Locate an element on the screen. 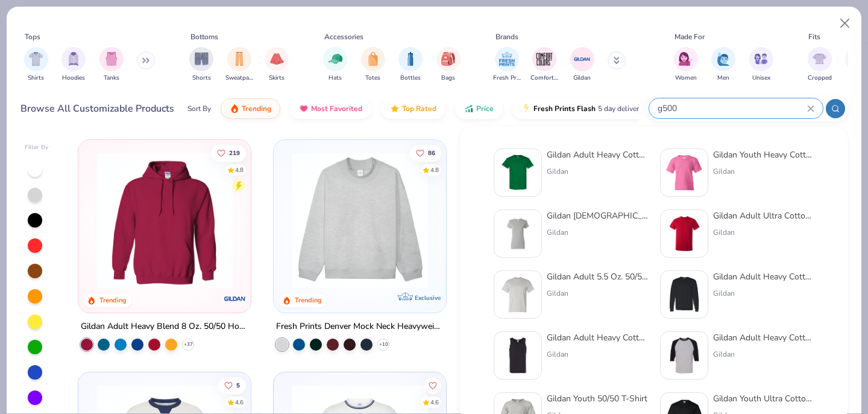 Image resolution: width=868 pixels, height=414 pixels. span: 5 day delivery is located at coordinates (620, 108).